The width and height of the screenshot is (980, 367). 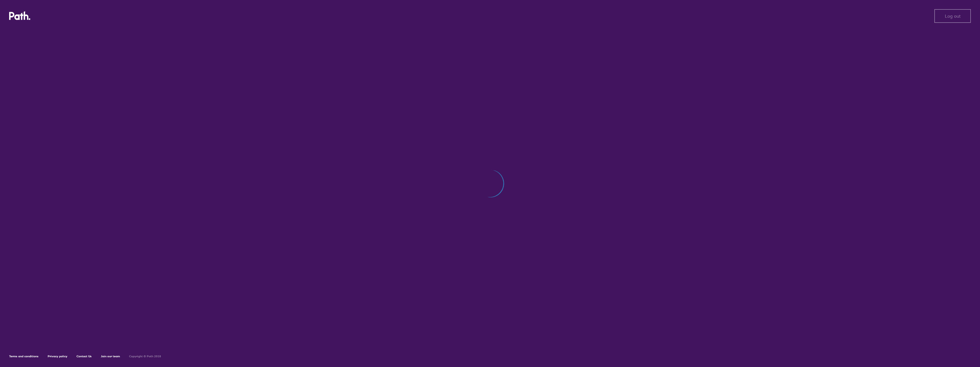 I want to click on h6: Copyright © Path 2018, so click(x=145, y=356).